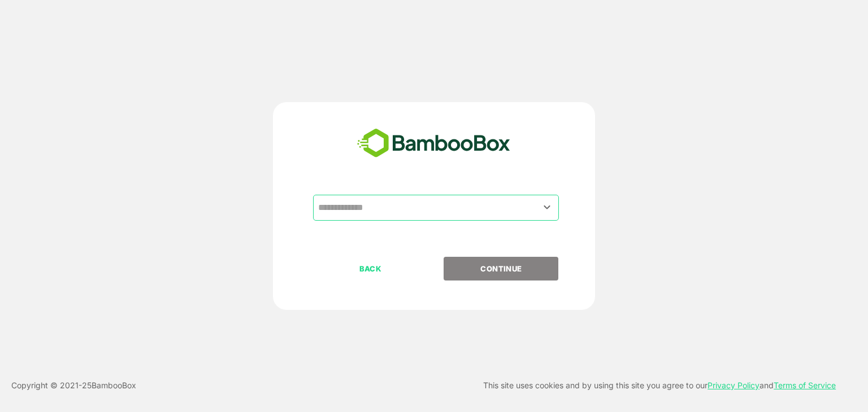 The height and width of the screenshot is (412, 868). I want to click on a: Privacy Policy, so click(733, 385).